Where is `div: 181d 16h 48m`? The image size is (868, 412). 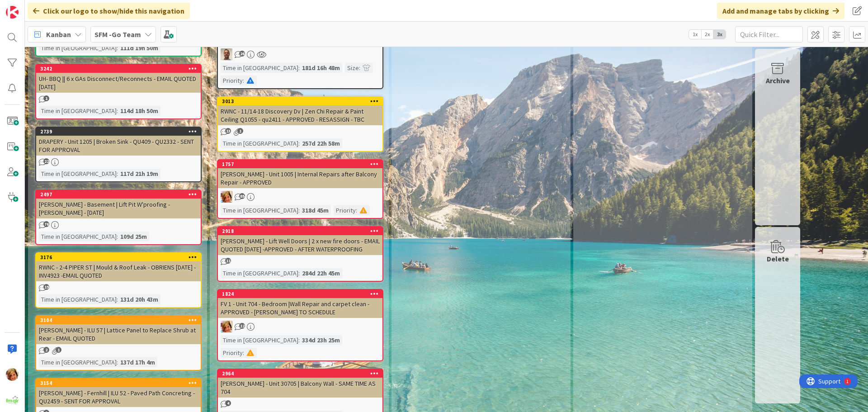
div: 181d 16h 48m is located at coordinates (321, 68).